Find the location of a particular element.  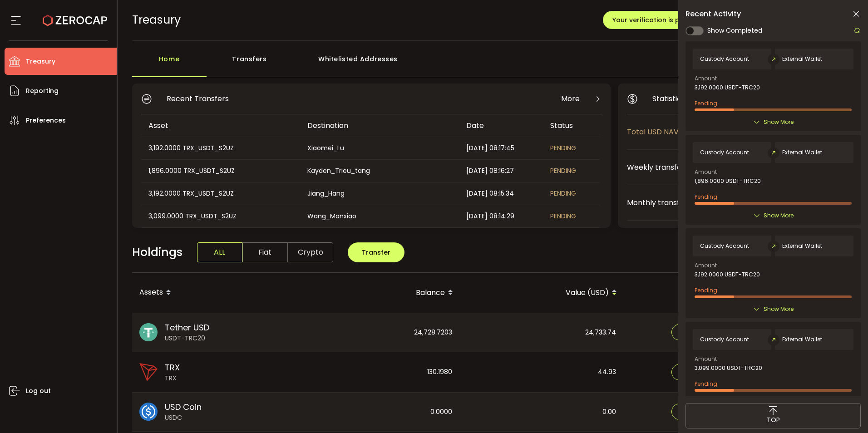

span: 3,099.0000 USDT-TRC20 is located at coordinates (728, 368).